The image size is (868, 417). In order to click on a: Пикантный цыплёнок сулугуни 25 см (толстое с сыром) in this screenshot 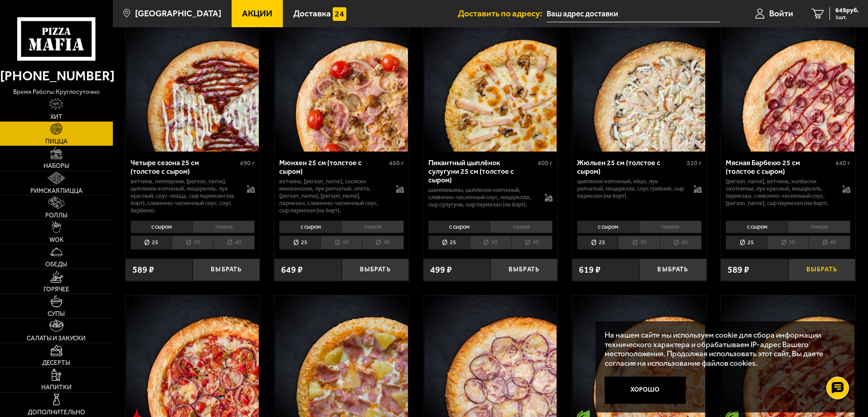, I will do `click(490, 85)`.